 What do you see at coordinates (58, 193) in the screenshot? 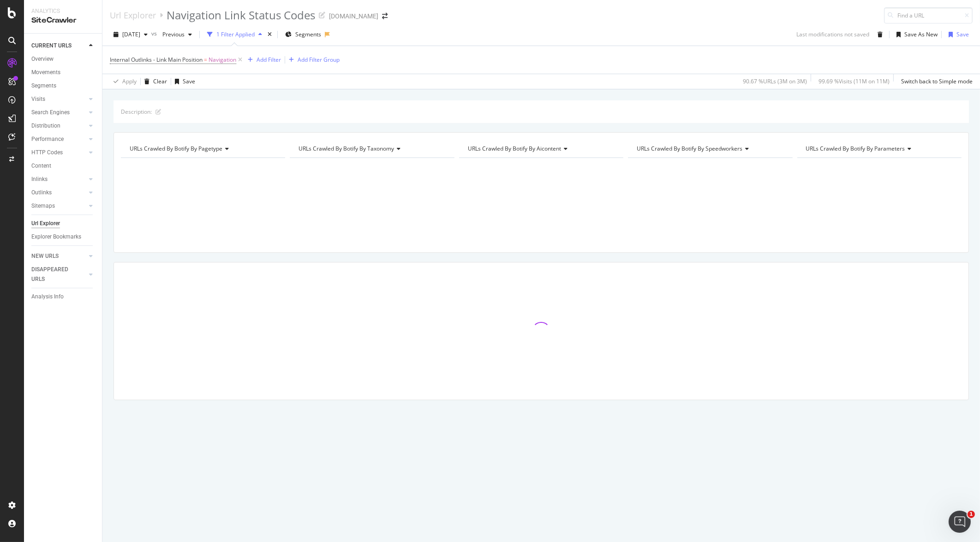
I see `a: Outlinks` at bounding box center [58, 193].